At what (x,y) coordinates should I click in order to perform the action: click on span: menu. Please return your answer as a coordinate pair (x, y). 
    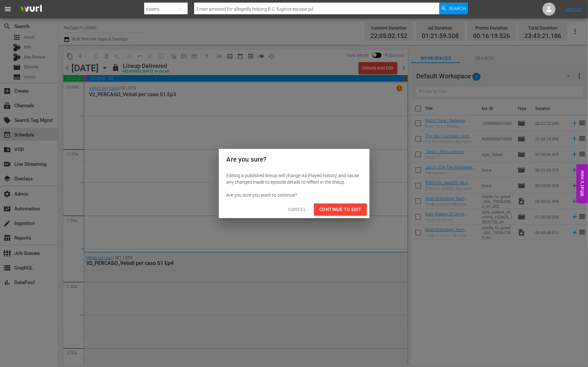
    Looking at the image, I should click on (8, 9).